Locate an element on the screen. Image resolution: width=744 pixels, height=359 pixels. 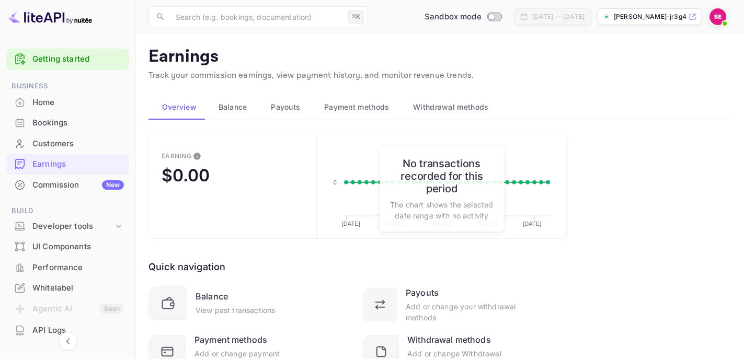
a: CommissionNew is located at coordinates (67, 185).